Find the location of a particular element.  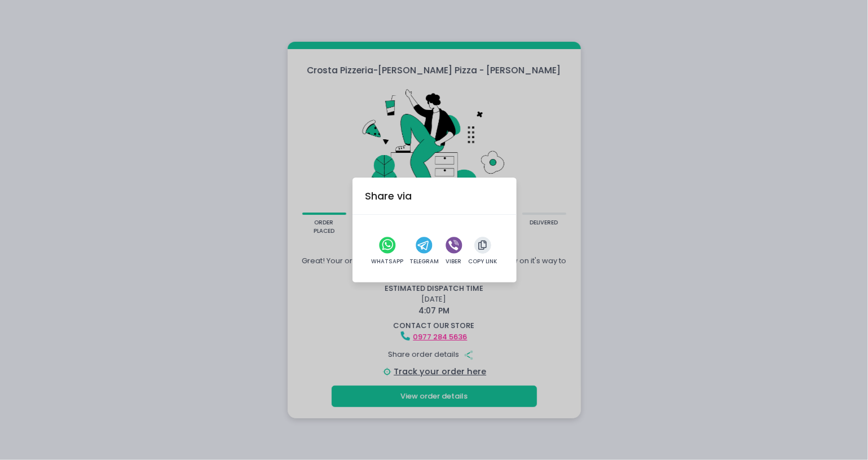

div: WhatsApp is located at coordinates (387, 262).